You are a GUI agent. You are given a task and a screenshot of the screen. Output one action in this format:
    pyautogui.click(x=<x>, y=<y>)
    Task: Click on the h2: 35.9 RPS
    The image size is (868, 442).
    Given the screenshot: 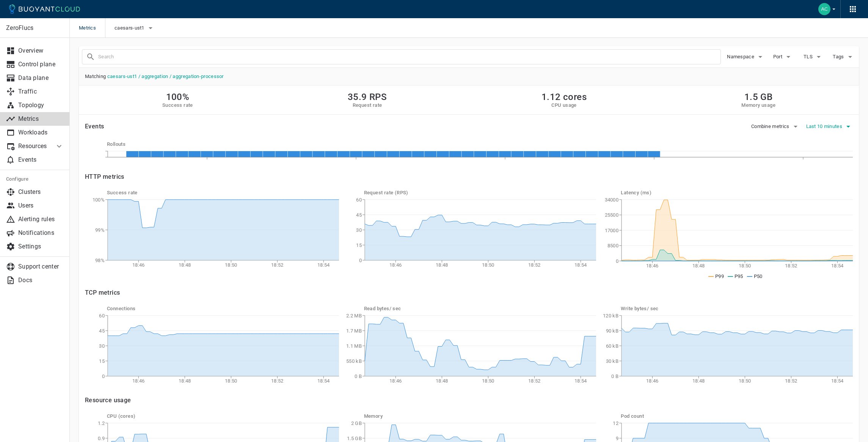 What is the action you would take?
    pyautogui.click(x=367, y=97)
    